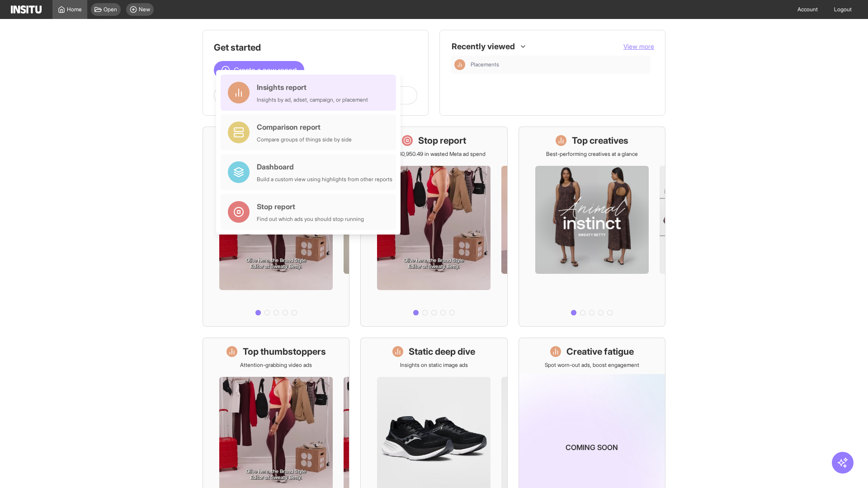 Image resolution: width=868 pixels, height=488 pixels. Describe the element at coordinates (442, 141) in the screenshot. I see `h1: Stop report` at that location.